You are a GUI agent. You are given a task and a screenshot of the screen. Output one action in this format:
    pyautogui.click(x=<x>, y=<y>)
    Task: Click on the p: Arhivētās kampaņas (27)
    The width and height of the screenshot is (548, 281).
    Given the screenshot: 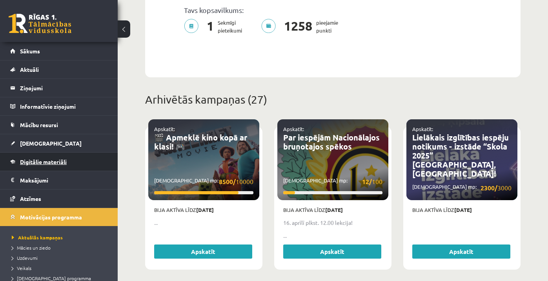 What is the action you would take?
    pyautogui.click(x=333, y=100)
    